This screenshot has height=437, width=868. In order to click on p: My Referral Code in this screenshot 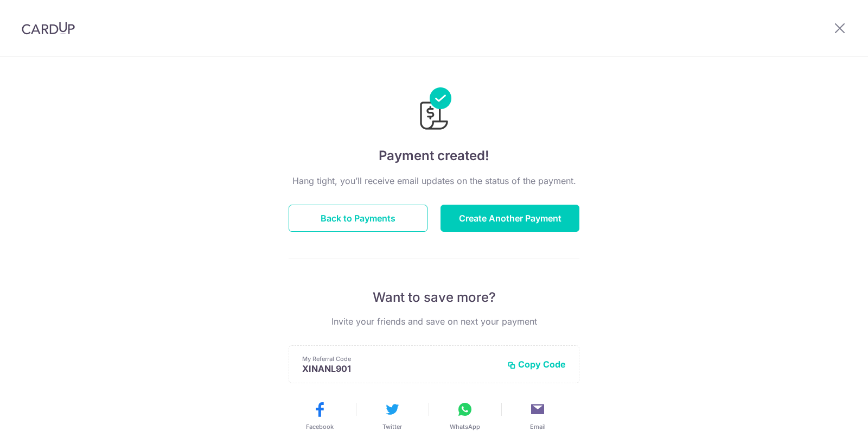, I will do `click(401, 358)`.